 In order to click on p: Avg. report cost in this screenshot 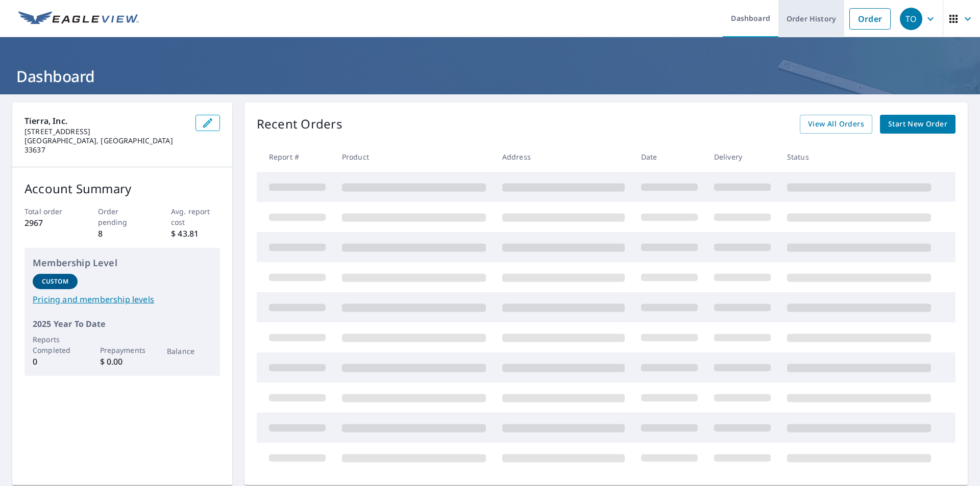, I will do `click(196, 217)`.